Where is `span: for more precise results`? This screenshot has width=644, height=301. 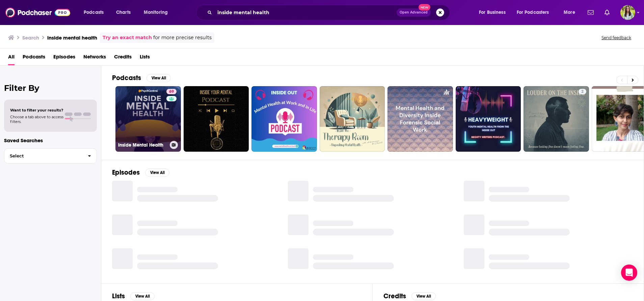
span: for more precise results is located at coordinates (183, 38).